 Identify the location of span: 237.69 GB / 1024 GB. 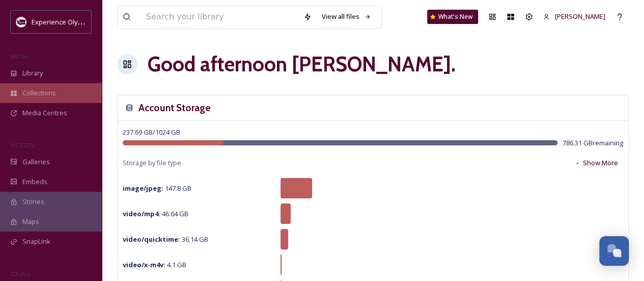
(151, 132).